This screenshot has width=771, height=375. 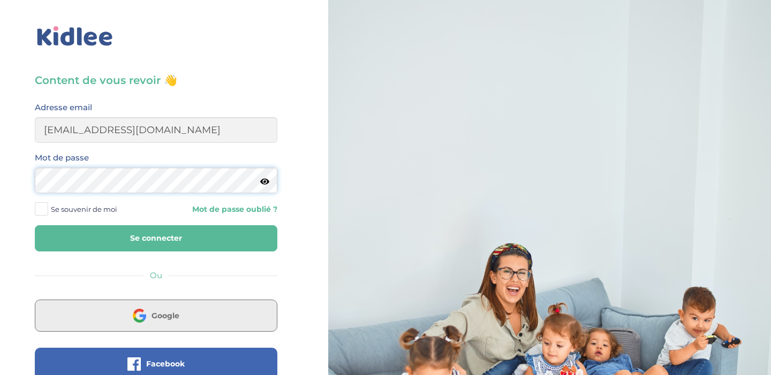 What do you see at coordinates (75, 36) in the screenshot?
I see `img: logo_kidlee_bleu` at bounding box center [75, 36].